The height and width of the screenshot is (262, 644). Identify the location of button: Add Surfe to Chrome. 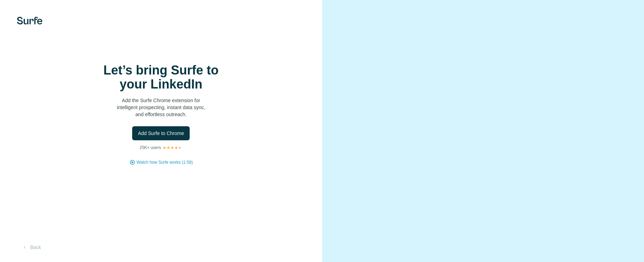
(161, 133).